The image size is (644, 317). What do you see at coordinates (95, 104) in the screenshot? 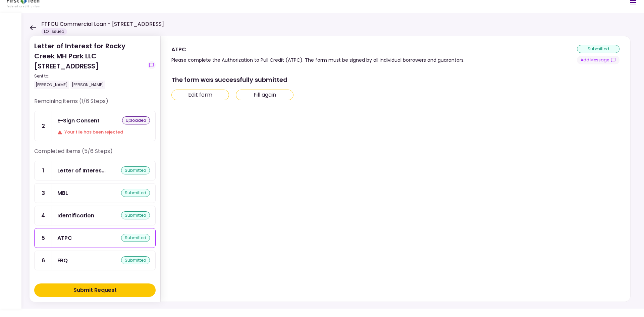
I see `div: Remaining items (1/6 Steps)` at bounding box center [95, 104].